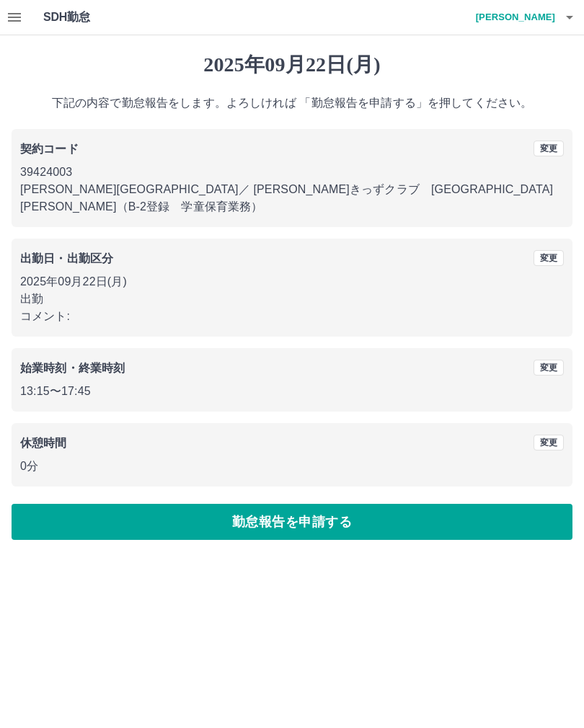 The width and height of the screenshot is (584, 728). Describe the element at coordinates (292, 282) in the screenshot. I see `p: 2025年09月22日(月)` at that location.